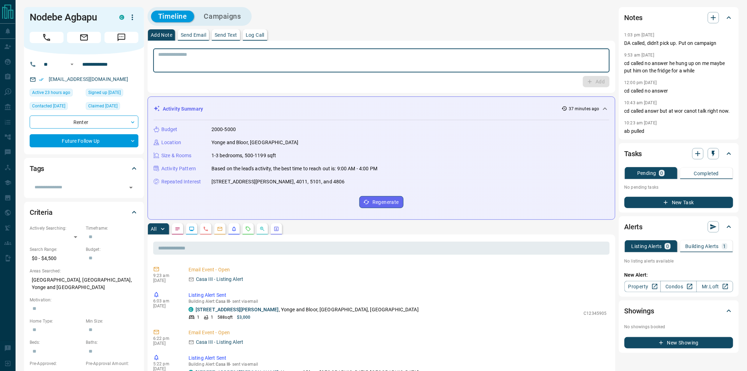 This screenshot has height=371, width=747. What do you see at coordinates (178, 229) in the screenshot?
I see `svg: Notes` at bounding box center [178, 229].